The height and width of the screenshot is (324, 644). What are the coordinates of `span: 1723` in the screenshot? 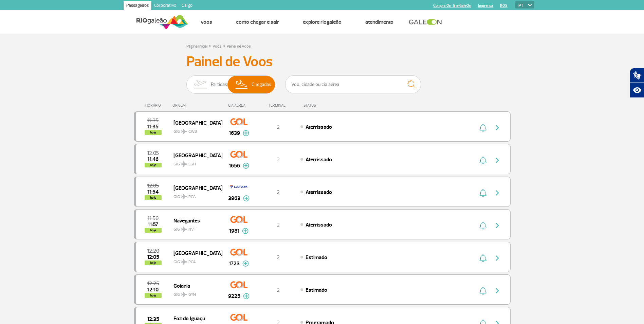 It's located at (234, 263).